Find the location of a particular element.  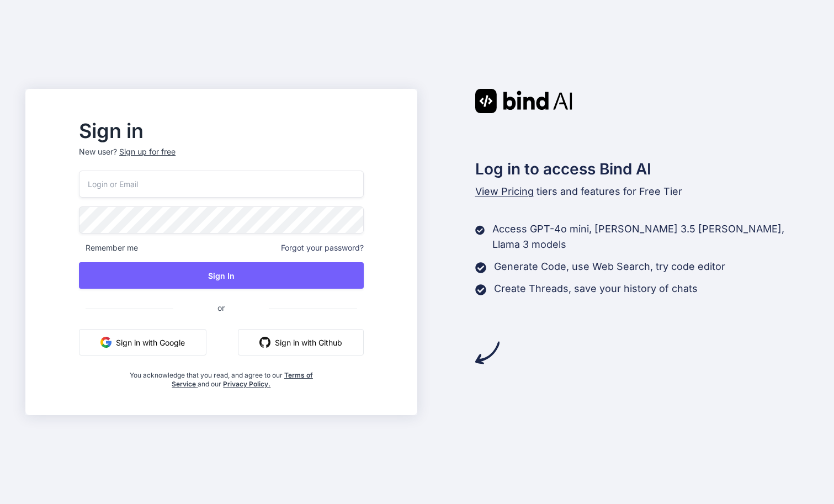

p: New user? is located at coordinates (221, 159).